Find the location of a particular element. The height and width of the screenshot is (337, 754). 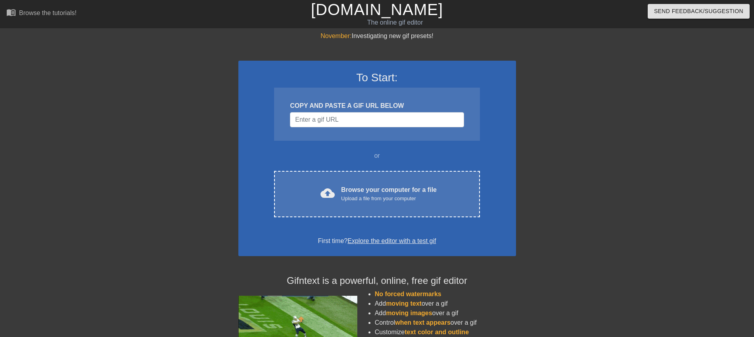

div: Browse your computer for a file is located at coordinates (389, 194).